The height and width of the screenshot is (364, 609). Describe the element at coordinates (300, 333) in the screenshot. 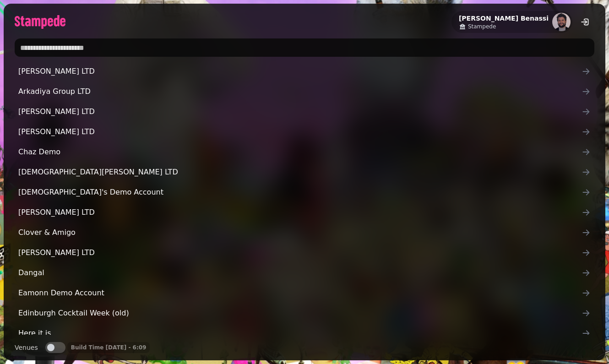

I see `span: Here it is` at that location.